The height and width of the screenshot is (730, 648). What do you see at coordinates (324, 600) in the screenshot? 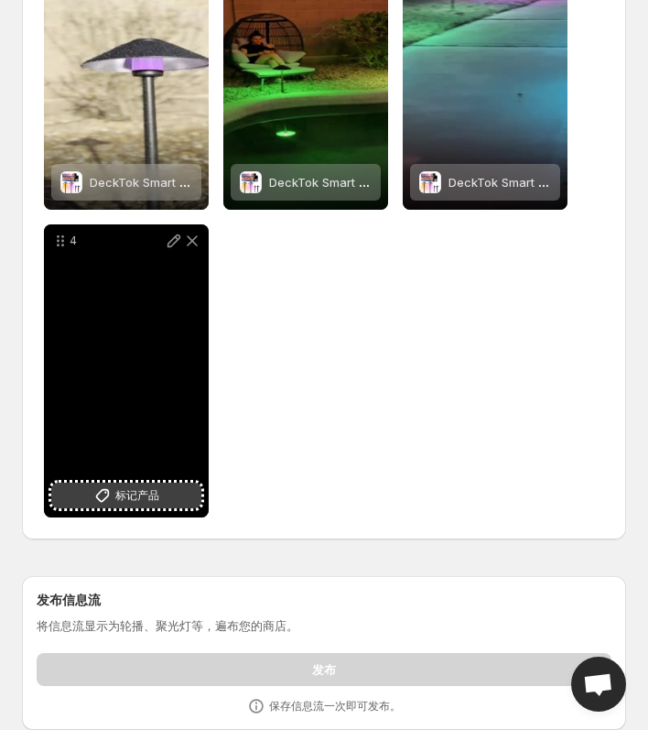
I see `h2: 发布信息流` at bounding box center [324, 600].